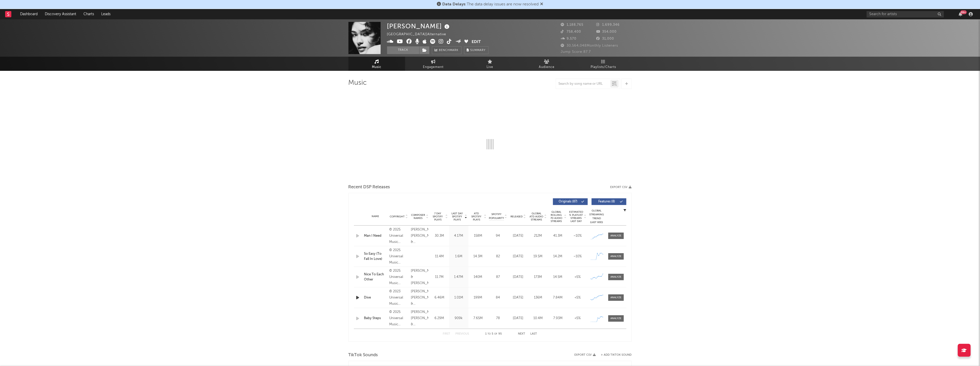  I want to click on span: Last Day Spotify Plays, so click(457, 217).